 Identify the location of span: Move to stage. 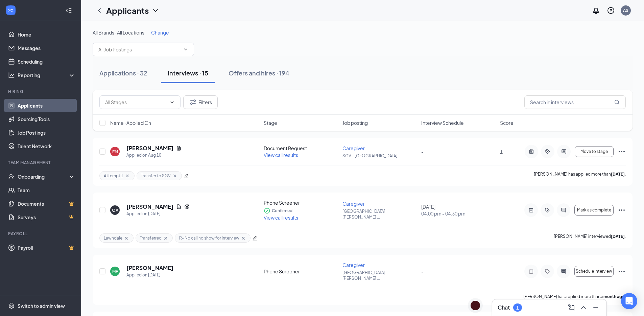
(594, 151).